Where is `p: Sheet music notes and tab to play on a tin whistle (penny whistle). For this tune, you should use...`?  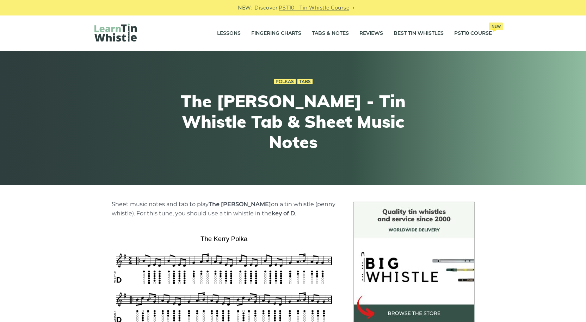 p: Sheet music notes and tab to play on a tin whistle (penny whistle). For this tune, you should use... is located at coordinates (224, 209).